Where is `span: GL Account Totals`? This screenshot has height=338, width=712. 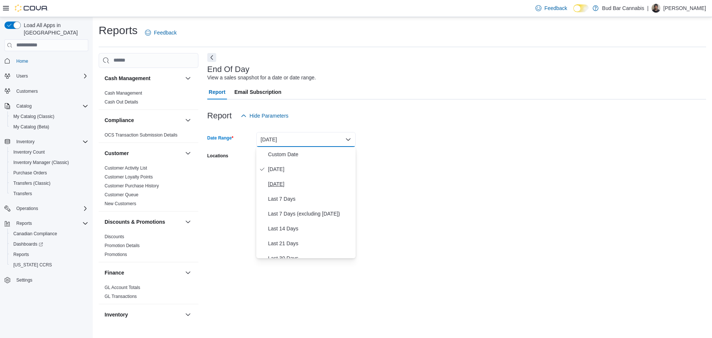 span: GL Account Totals is located at coordinates (122, 287).